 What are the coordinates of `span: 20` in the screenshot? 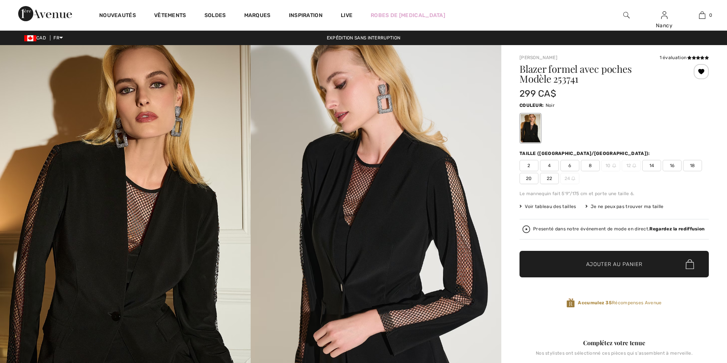 It's located at (529, 178).